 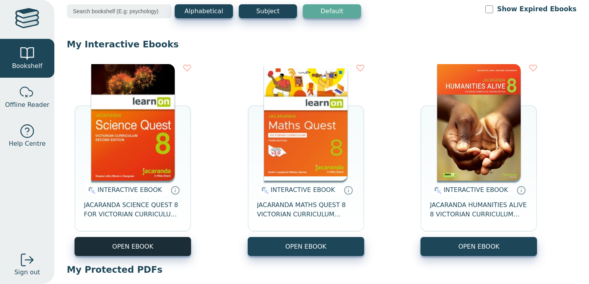 What do you see at coordinates (133, 122) in the screenshot?
I see `img: fffb2005-5288-ea11-a992-0272d098c78b.png` at bounding box center [133, 122].